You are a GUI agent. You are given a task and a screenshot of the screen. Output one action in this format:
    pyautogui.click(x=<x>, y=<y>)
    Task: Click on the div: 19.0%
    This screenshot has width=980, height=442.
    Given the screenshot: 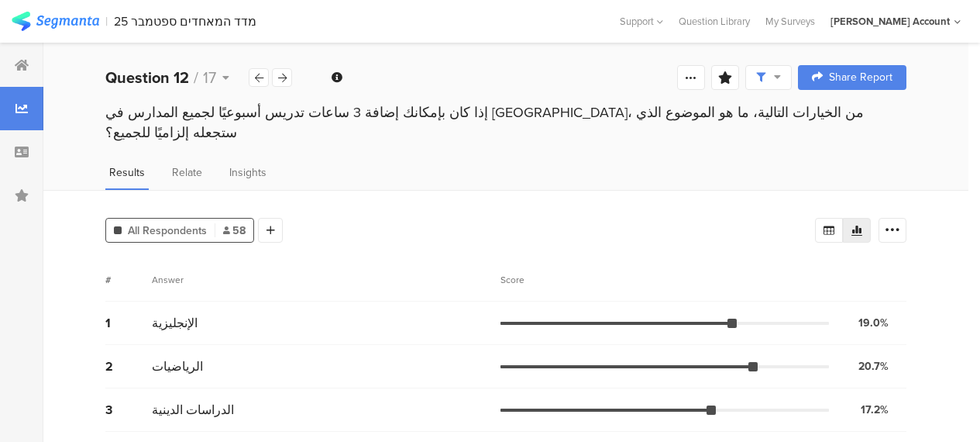 What is the action you would take?
    pyautogui.click(x=873, y=323)
    